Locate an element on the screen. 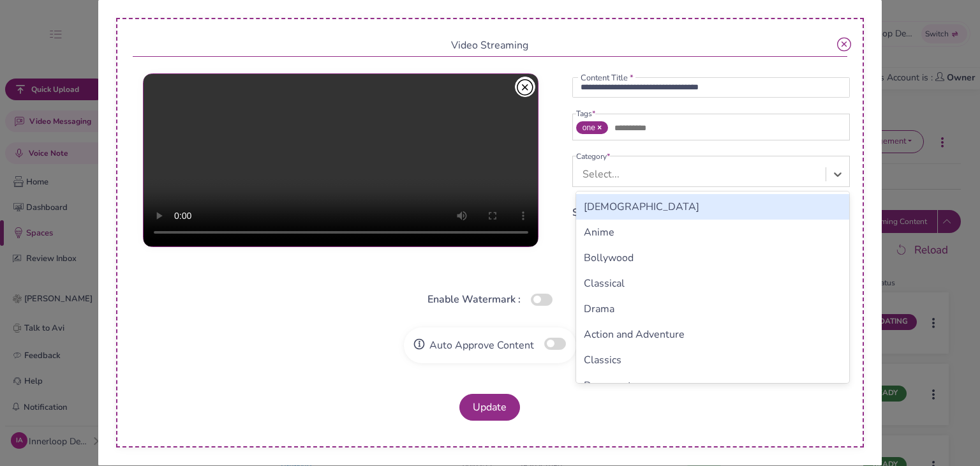 This screenshot has height=466, width=980. div: Documentary is located at coordinates (712, 386).